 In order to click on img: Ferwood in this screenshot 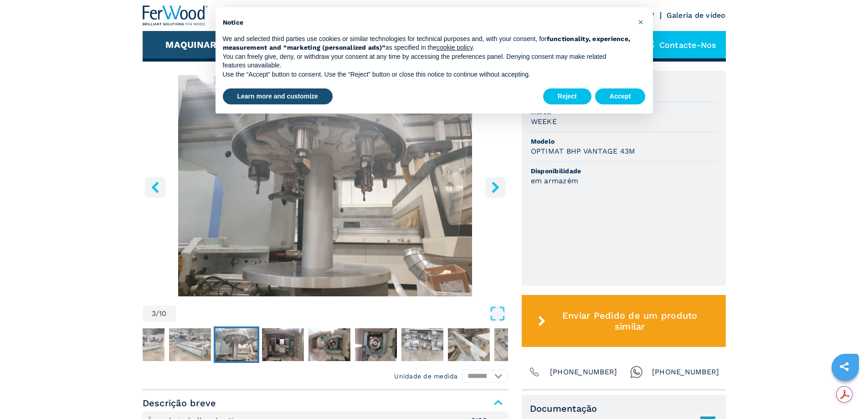, I will do `click(175, 16)`.